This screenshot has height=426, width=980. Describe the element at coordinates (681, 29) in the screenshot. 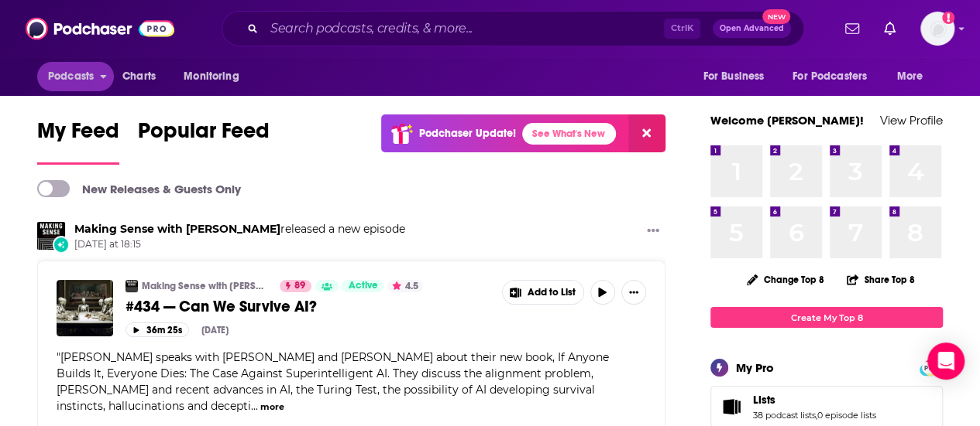

I see `span: Ctrl K` at that location.